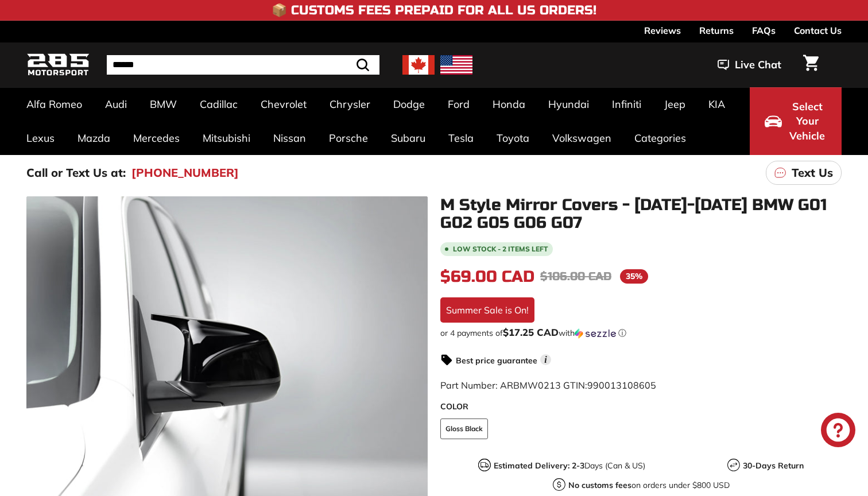  I want to click on a: Nissan, so click(289, 138).